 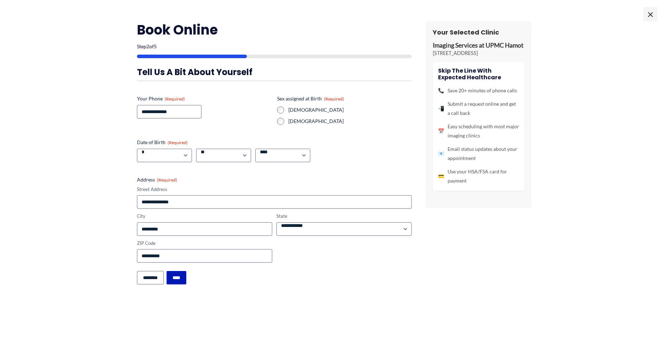 What do you see at coordinates (311, 99) in the screenshot?
I see `legend: Sex assigned at Birth` at bounding box center [311, 99].